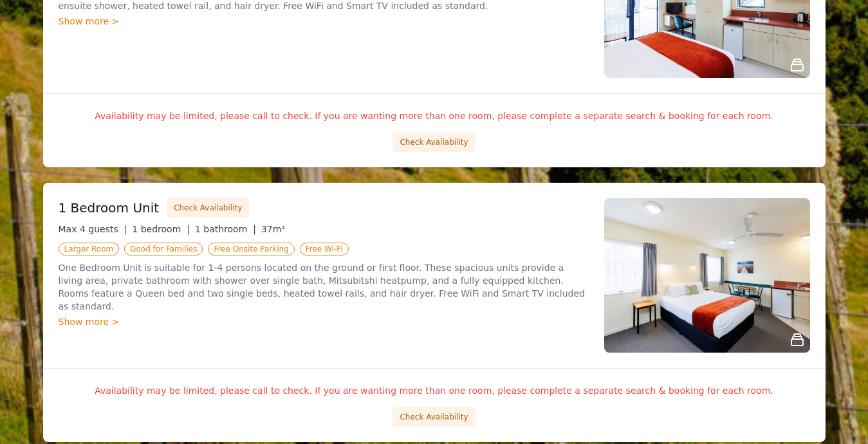 The height and width of the screenshot is (444, 868). Describe the element at coordinates (109, 208) in the screenshot. I see `h3: 1 Bedroom Unit` at that location.